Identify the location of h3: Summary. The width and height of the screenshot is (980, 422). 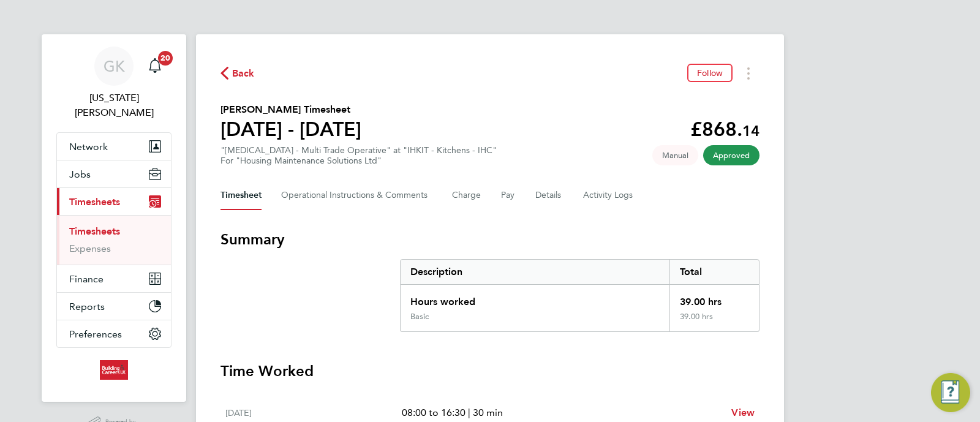
(490, 239).